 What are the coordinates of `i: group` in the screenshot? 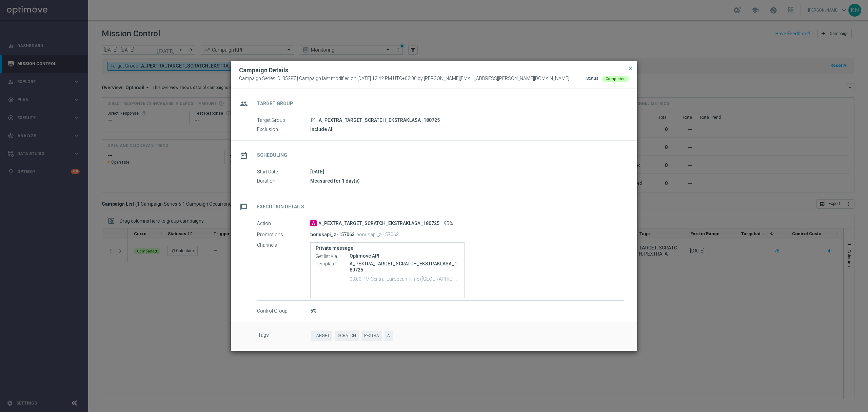 It's located at (244, 104).